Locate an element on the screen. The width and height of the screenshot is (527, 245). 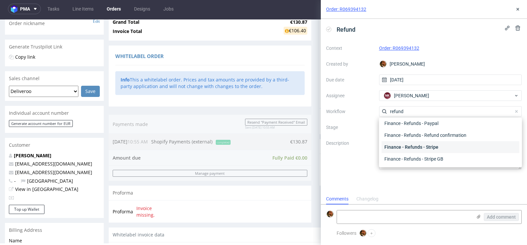
span: pma is located at coordinates (25, 9).